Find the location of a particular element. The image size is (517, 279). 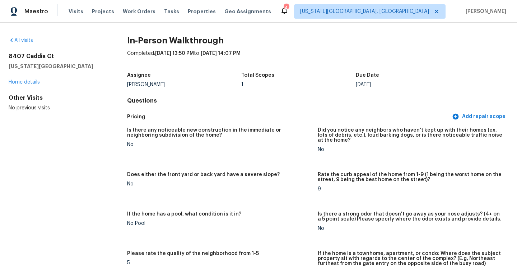

span: Work Orders is located at coordinates (139, 11).